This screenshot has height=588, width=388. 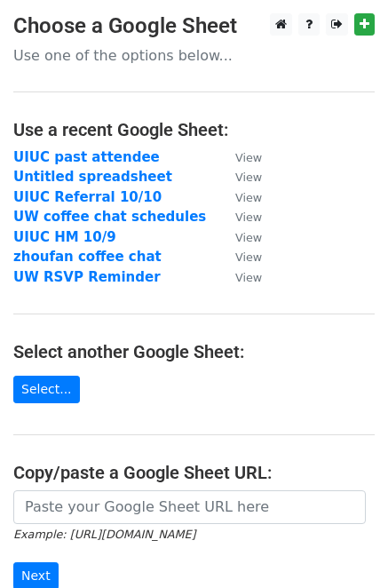 I want to click on a: UIUC past attendee, so click(x=86, y=157).